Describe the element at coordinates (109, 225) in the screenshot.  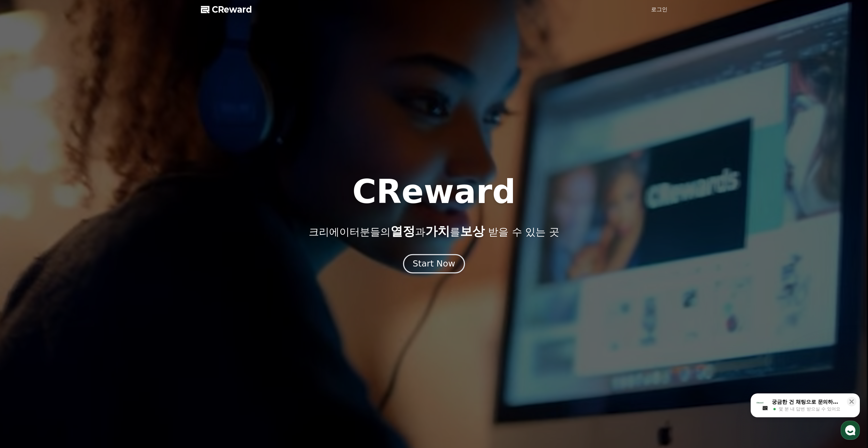
I see `a: 설정` at that location.